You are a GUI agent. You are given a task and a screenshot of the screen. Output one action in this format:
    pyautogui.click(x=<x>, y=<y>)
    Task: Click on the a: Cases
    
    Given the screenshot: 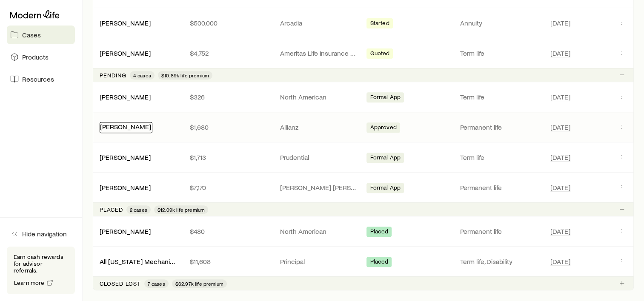 What is the action you would take?
    pyautogui.click(x=41, y=35)
    